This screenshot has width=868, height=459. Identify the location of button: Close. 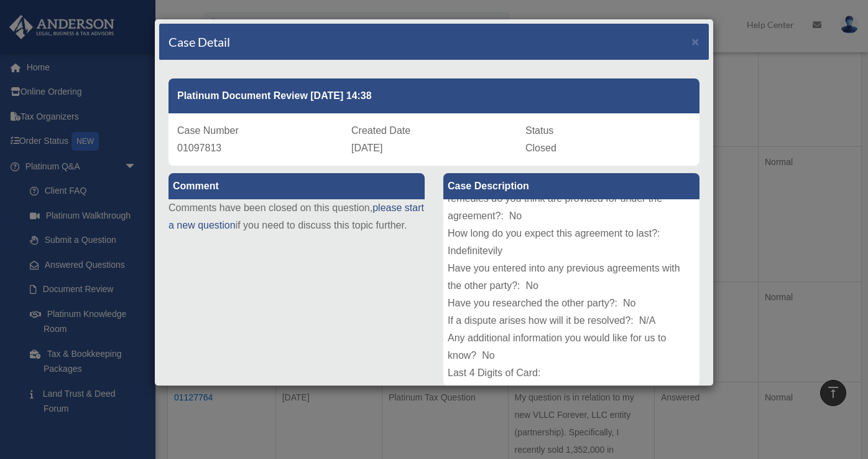
(695, 41).